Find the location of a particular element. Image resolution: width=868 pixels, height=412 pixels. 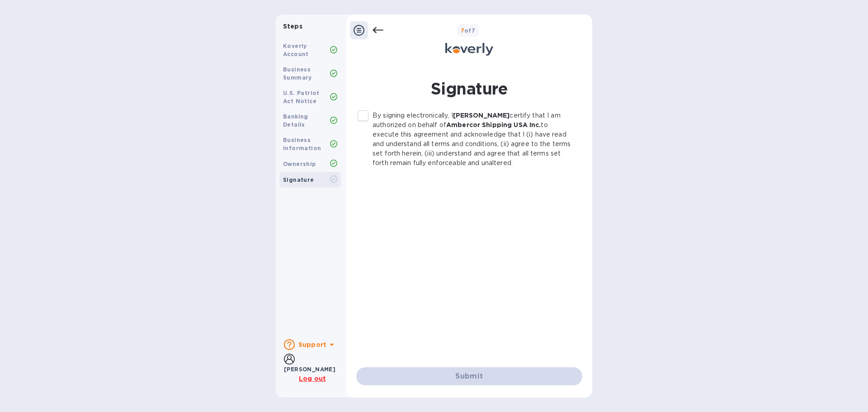

b: Steps is located at coordinates (293, 26).